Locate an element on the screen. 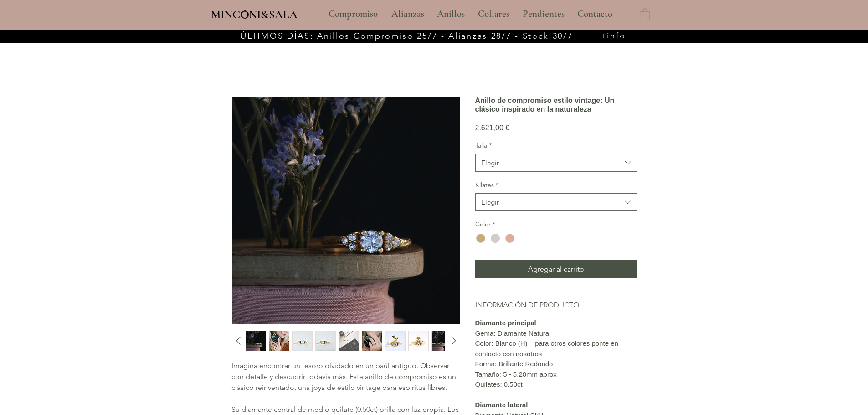 This screenshot has height=415, width=868. span: 2.621,00 € is located at coordinates (493, 127).